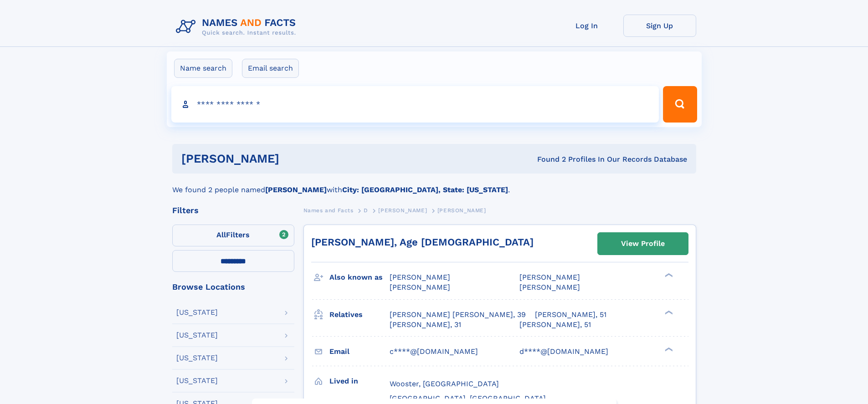 The width and height of the screenshot is (868, 404). I want to click on a: Sign Up, so click(660, 26).